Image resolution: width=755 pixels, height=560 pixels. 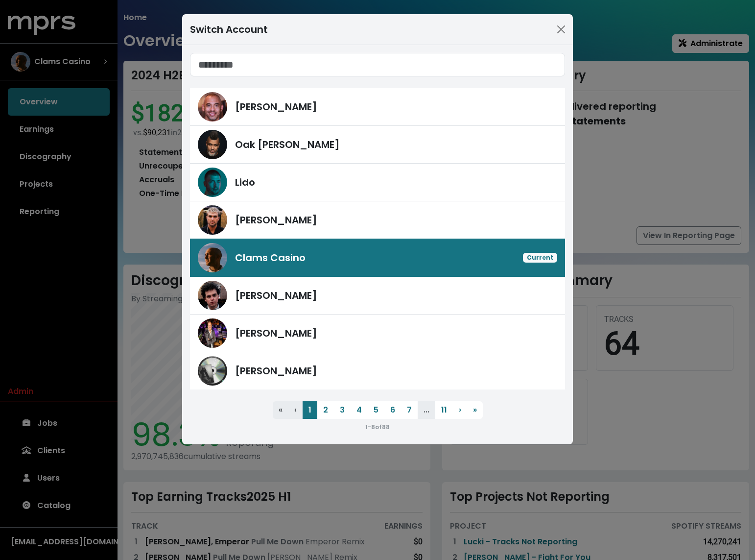 I want to click on img: Clams Casino, so click(x=212, y=258).